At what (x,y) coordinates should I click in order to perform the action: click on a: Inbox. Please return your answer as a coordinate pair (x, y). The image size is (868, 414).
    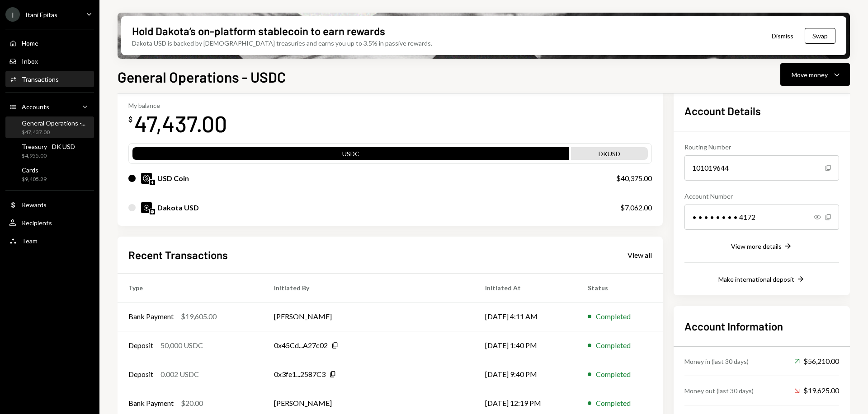
    Looking at the image, I should click on (49, 61).